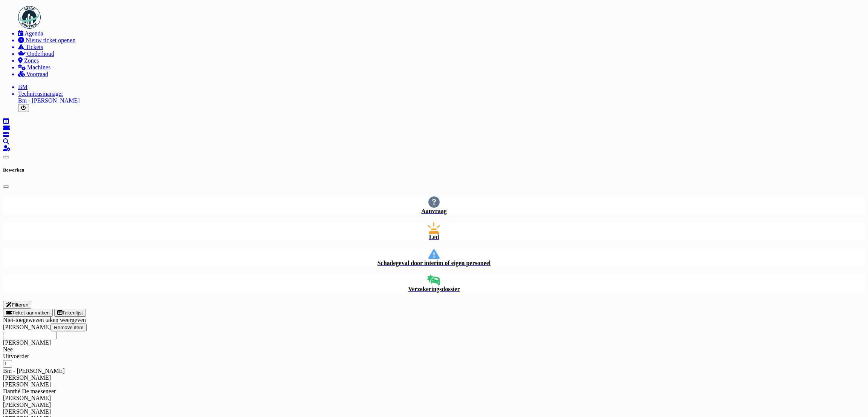  Describe the element at coordinates (434, 258) in the screenshot. I see `h4: Schadegeval door interim of eigen personeel` at that location.